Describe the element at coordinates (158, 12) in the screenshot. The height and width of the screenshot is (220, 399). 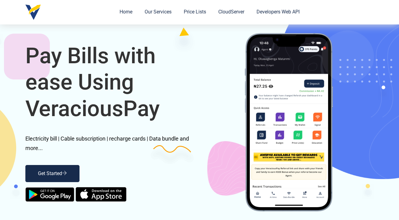
I see `a: Our Services` at that location.